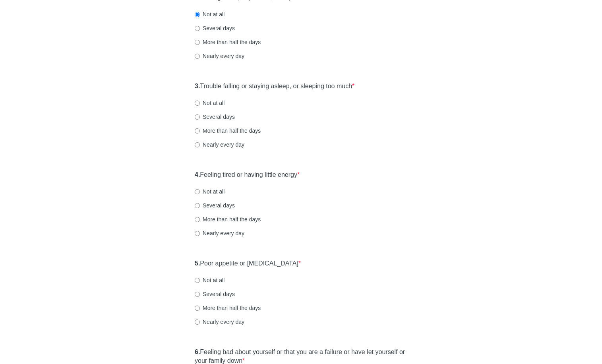 The height and width of the screenshot is (364, 602). Describe the element at coordinates (197, 263) in the screenshot. I see `strong: 5.` at that location.